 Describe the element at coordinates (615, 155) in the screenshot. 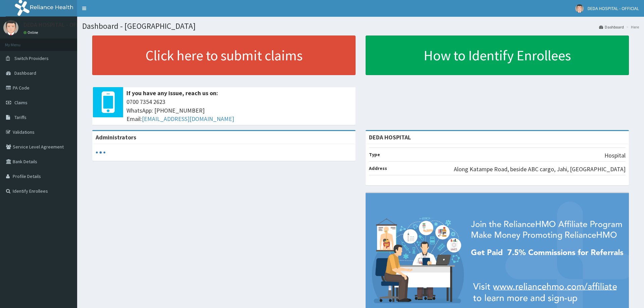

I see `p: Hospital` at that location.